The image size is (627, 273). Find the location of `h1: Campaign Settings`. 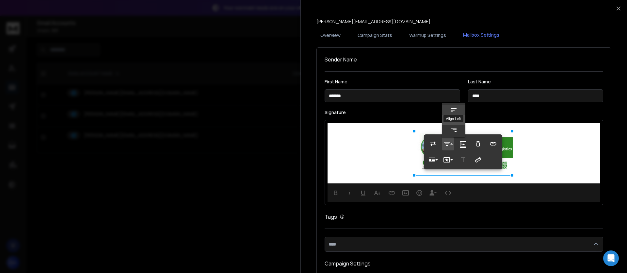

h1: Campaign Settings is located at coordinates (464, 263).